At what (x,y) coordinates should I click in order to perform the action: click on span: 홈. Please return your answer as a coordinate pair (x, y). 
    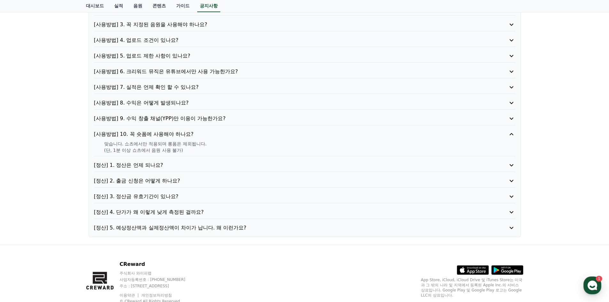
    Looking at the image, I should click on (22, 215).